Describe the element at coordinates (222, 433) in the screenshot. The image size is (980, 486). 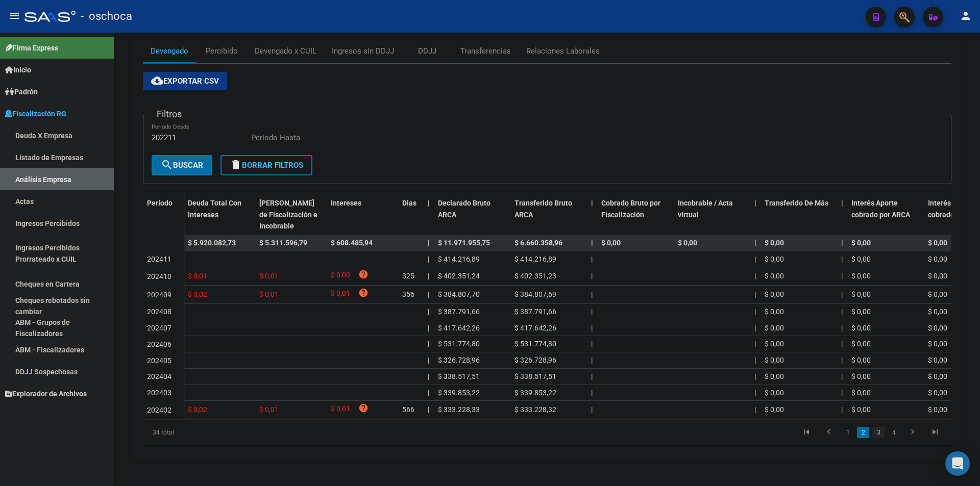
I see `div: 34 total` at that location.